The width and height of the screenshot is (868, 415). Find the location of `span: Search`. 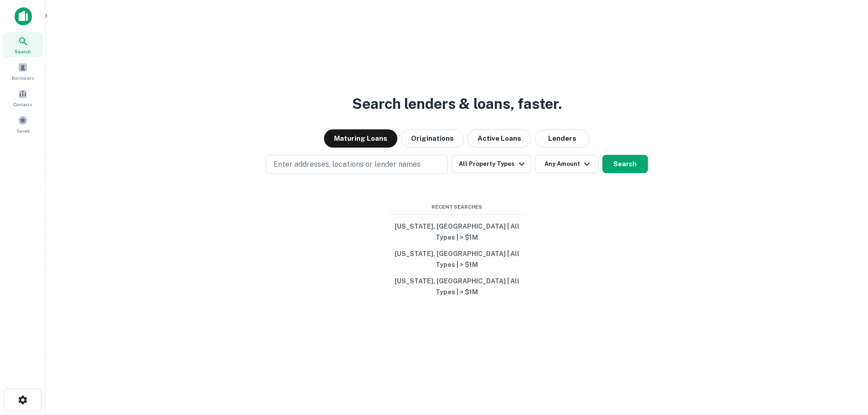

span: Search is located at coordinates (23, 52).